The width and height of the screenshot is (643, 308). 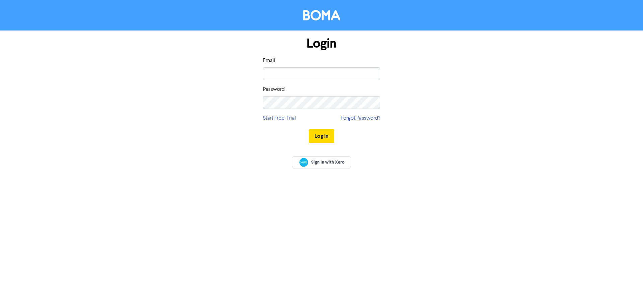 What do you see at coordinates (269, 61) in the screenshot?
I see `label: Email` at bounding box center [269, 61].